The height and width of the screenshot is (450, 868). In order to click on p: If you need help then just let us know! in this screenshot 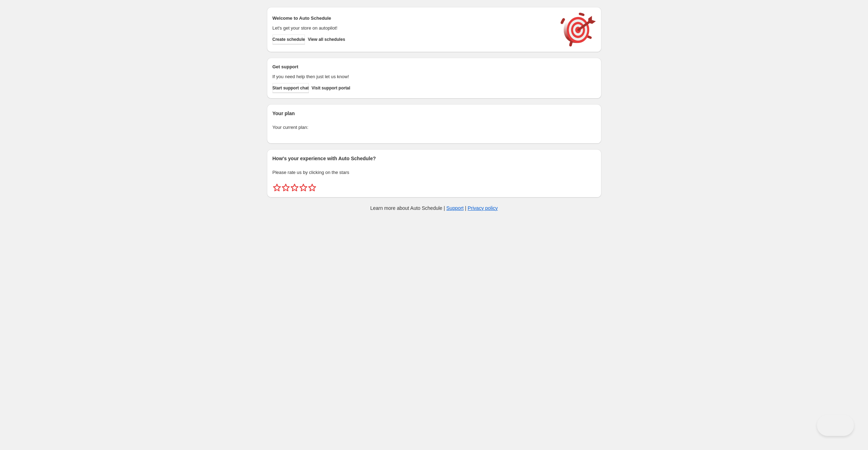, I will do `click(413, 77)`.